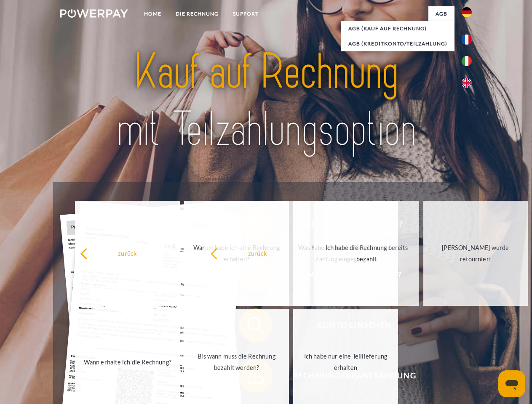  What do you see at coordinates (197, 14) in the screenshot?
I see `a: DIE RECHNUNG` at bounding box center [197, 14].